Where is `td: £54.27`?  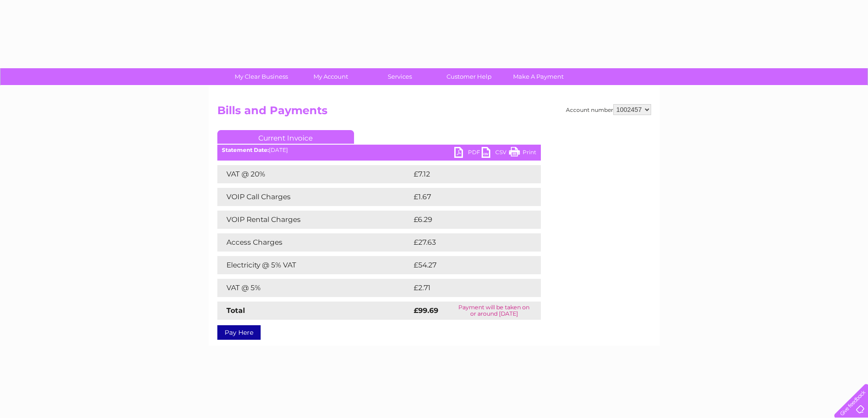 td: £54.27 is located at coordinates (467, 266).